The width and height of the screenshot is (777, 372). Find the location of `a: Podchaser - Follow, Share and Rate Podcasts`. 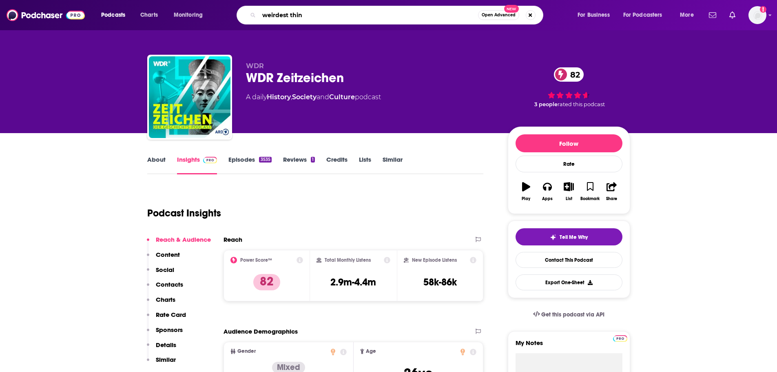

a: Podchaser - Follow, Share and Rate Podcasts is located at coordinates (46, 15).